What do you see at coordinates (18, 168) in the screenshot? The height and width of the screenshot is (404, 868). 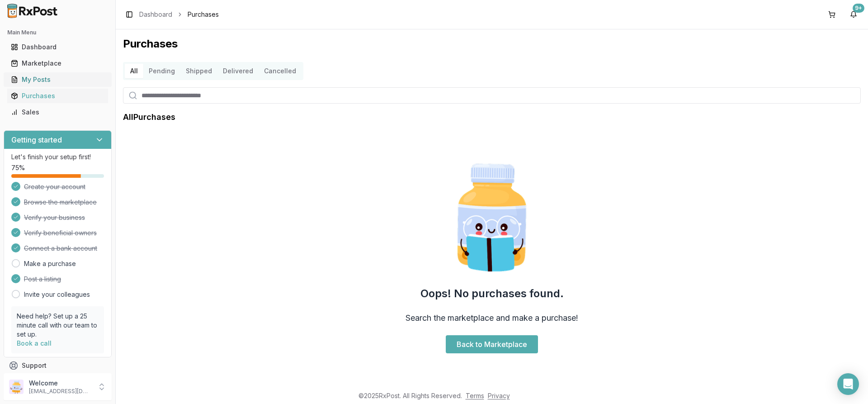 I see `span: 75 %` at bounding box center [18, 168].